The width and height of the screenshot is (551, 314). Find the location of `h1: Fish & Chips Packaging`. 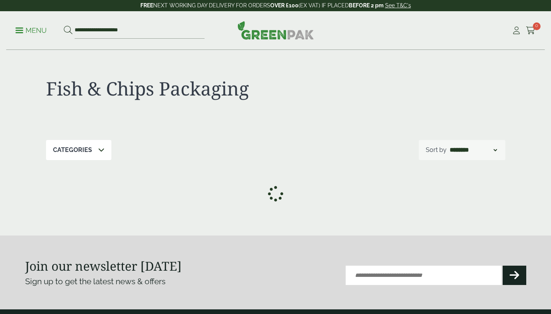

h1: Fish & Chips Packaging is located at coordinates (161, 89).